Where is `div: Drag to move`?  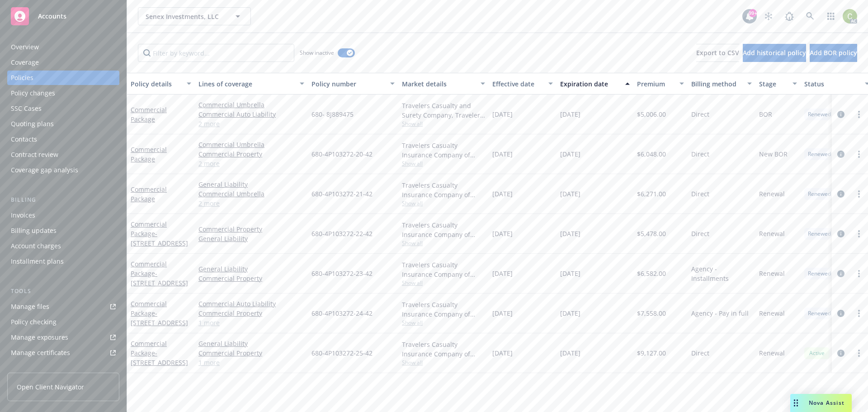 div: Drag to move is located at coordinates (795, 403).